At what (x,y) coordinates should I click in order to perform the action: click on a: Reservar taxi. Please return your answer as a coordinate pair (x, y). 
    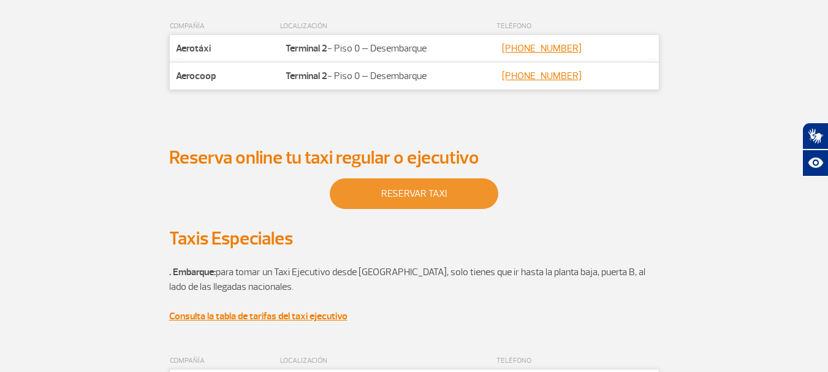
    Looking at the image, I should click on (414, 194).